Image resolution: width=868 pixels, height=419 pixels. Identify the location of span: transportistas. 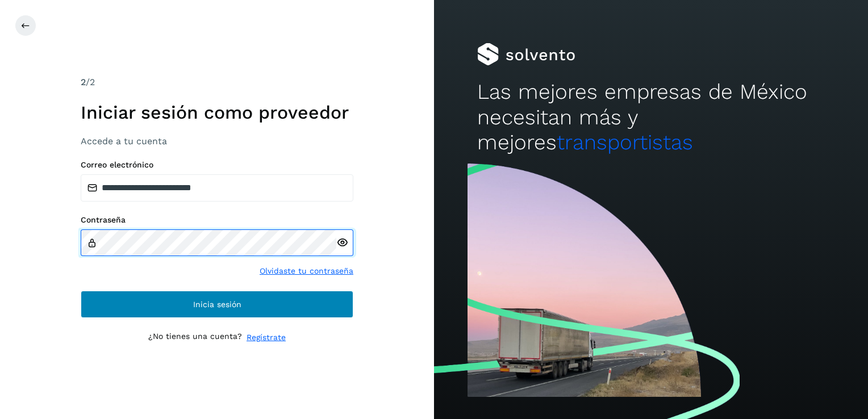
(625, 142).